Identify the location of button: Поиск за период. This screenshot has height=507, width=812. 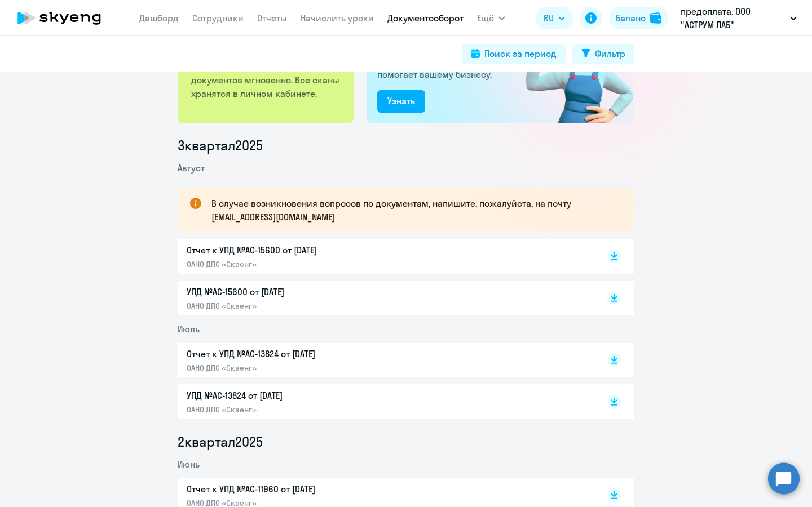
(514, 54).